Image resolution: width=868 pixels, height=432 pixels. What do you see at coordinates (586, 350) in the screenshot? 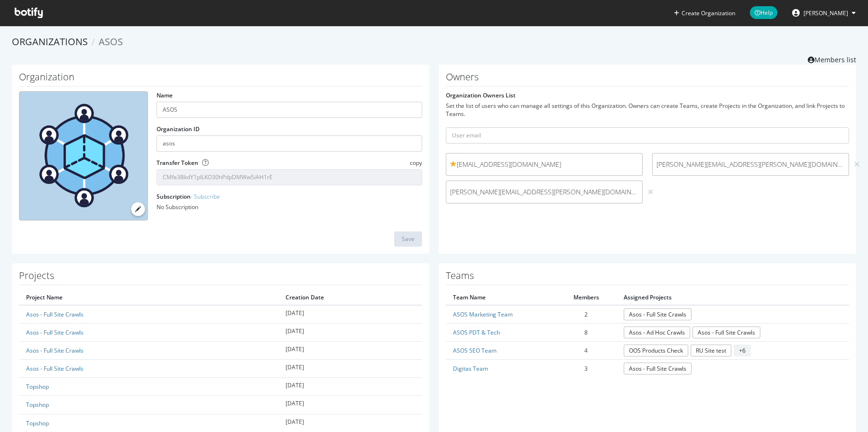
I see `td: 4` at bounding box center [586, 350].